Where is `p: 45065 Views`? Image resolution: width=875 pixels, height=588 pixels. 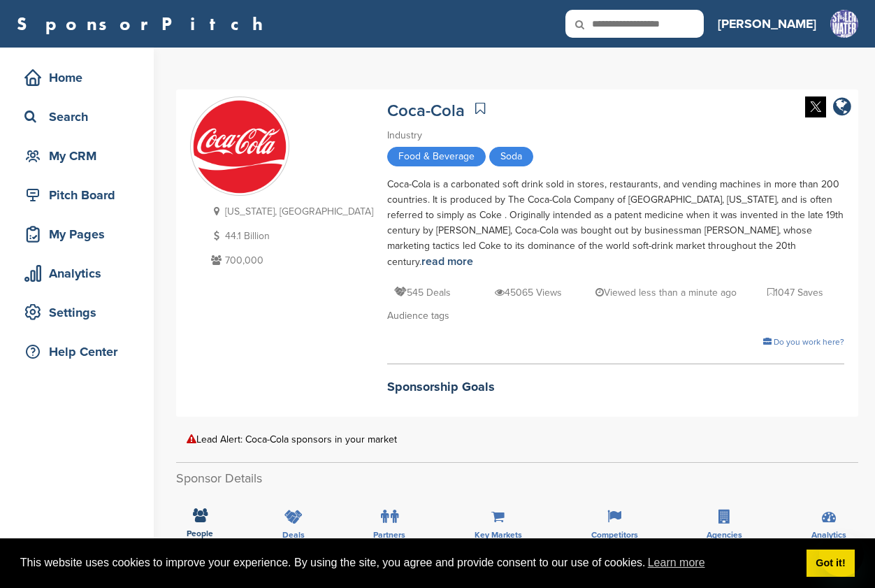 p: 45065 Views is located at coordinates (529, 292).